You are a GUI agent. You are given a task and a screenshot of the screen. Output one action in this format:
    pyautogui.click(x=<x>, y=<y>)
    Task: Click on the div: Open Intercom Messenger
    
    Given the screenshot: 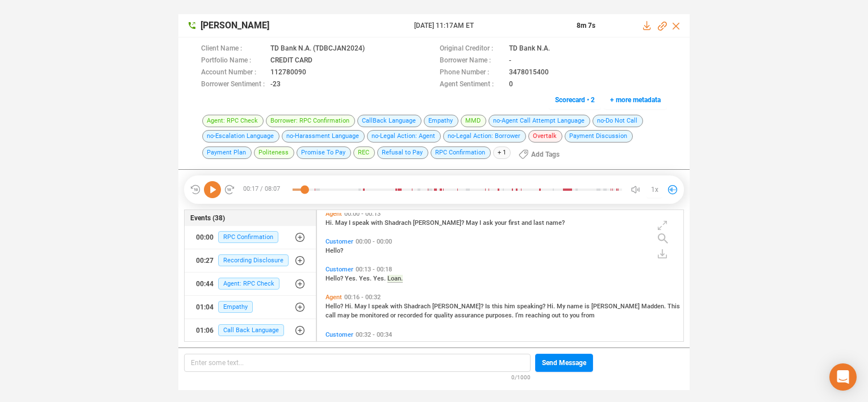 What is the action you would take?
    pyautogui.click(x=843, y=377)
    